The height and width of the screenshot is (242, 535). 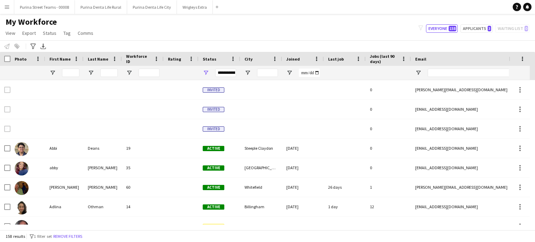 I want to click on span: Last job, so click(x=336, y=59).